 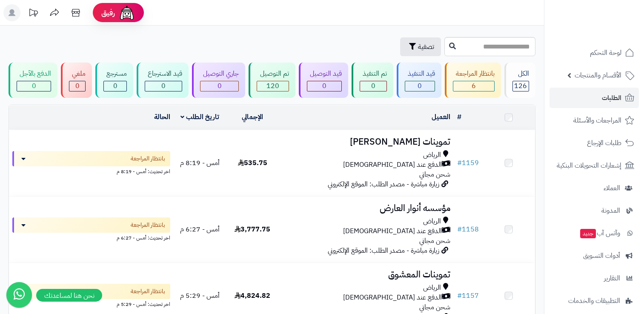 What do you see at coordinates (594, 144) in the screenshot?
I see `a: طلبات الإرجاع` at bounding box center [594, 144].